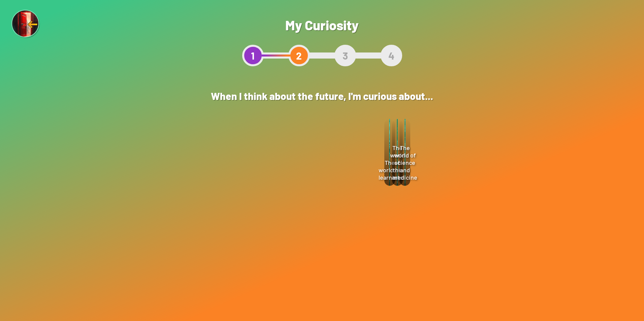 This screenshot has width=644, height=321. What do you see at coordinates (391, 55) in the screenshot?
I see `div: 4` at bounding box center [391, 55].